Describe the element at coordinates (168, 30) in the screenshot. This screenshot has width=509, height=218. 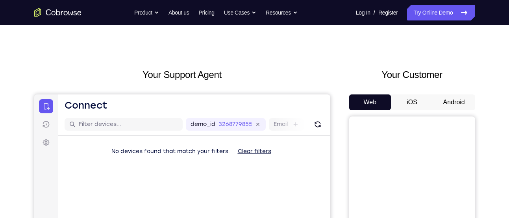
I see `label: demo_id` at that location.